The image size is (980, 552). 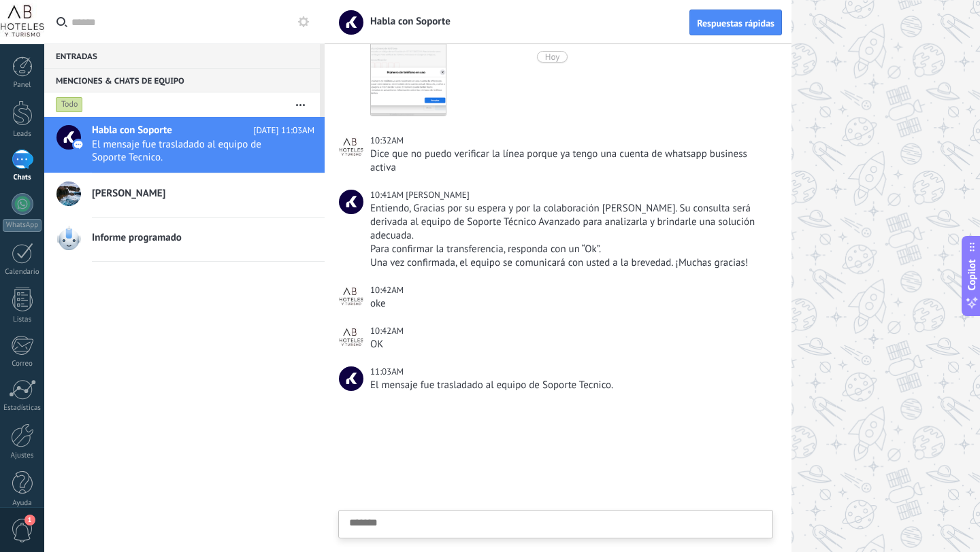 I want to click on a: Informe programado, so click(x=184, y=240).